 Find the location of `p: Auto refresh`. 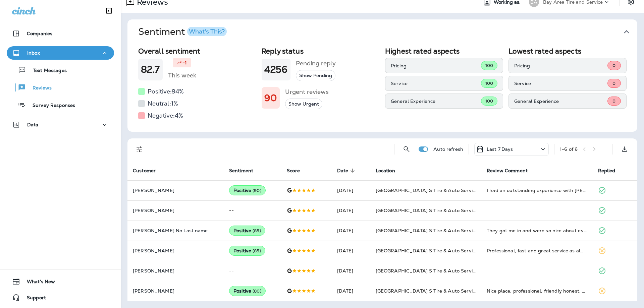

p: Auto refresh is located at coordinates (448, 149).